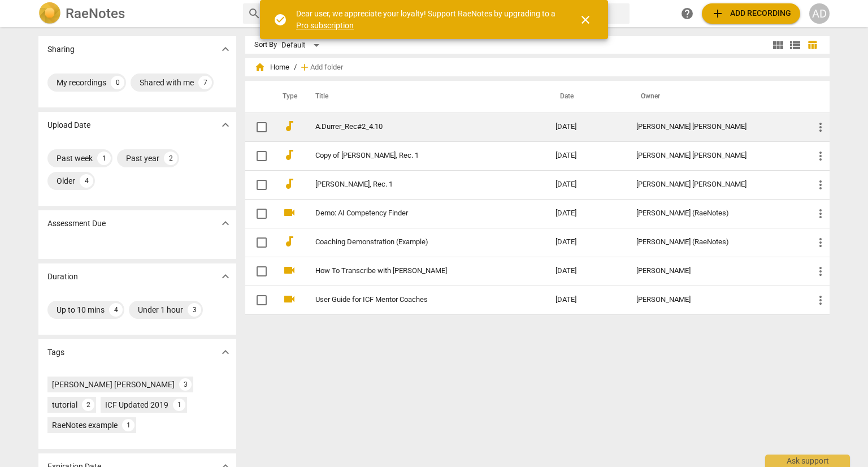 The width and height of the screenshot is (868, 467). Describe the element at coordinates (751, 13) in the screenshot. I see `span: Add recording` at that location.